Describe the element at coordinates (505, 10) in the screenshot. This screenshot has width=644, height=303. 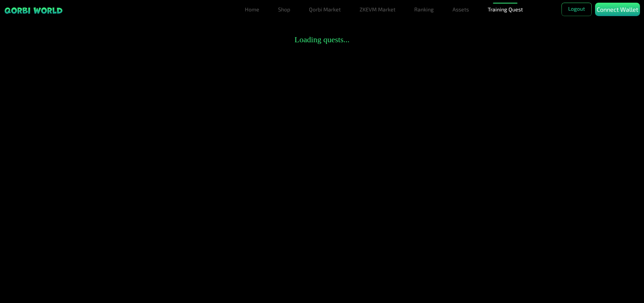
I see `a: Training Quest` at that location.